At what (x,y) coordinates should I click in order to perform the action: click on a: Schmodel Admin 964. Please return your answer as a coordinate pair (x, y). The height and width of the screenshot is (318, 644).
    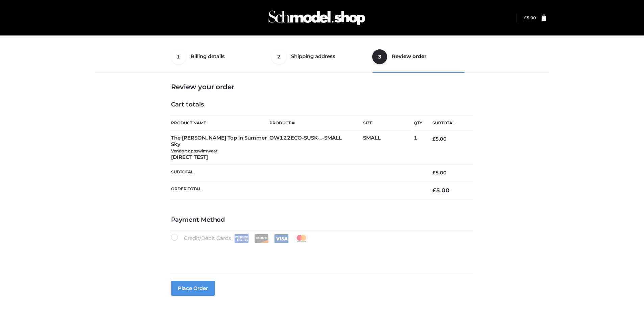
    Looking at the image, I should click on (317, 18).